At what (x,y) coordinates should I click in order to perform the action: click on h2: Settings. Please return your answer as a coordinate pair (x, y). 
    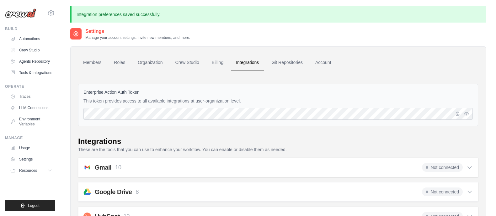
    Looking at the image, I should click on (138, 31).